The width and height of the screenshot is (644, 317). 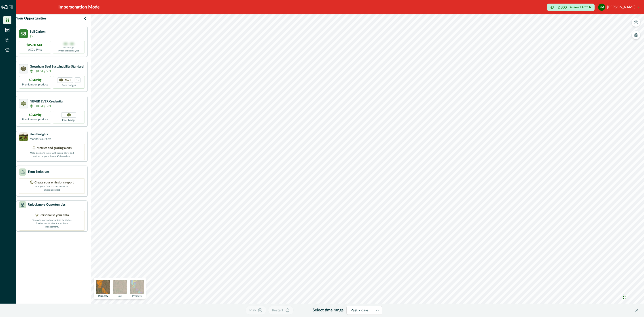 What do you see at coordinates (40, 134) in the screenshot?
I see `p: Herd Insights` at bounding box center [40, 134].